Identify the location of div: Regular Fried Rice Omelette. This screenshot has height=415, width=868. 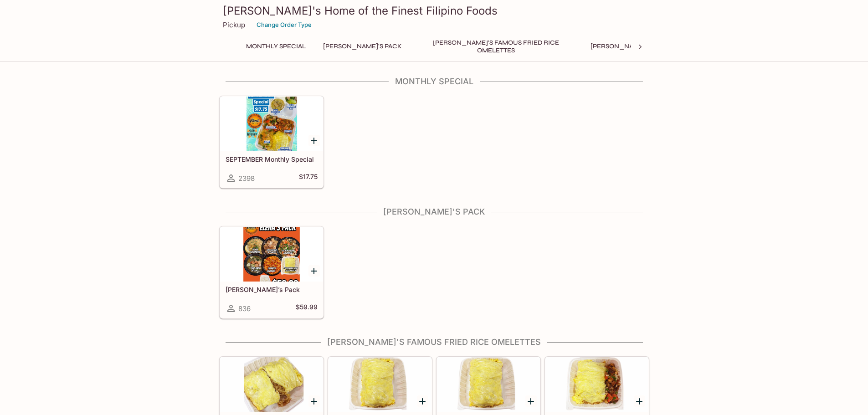
(380, 384).